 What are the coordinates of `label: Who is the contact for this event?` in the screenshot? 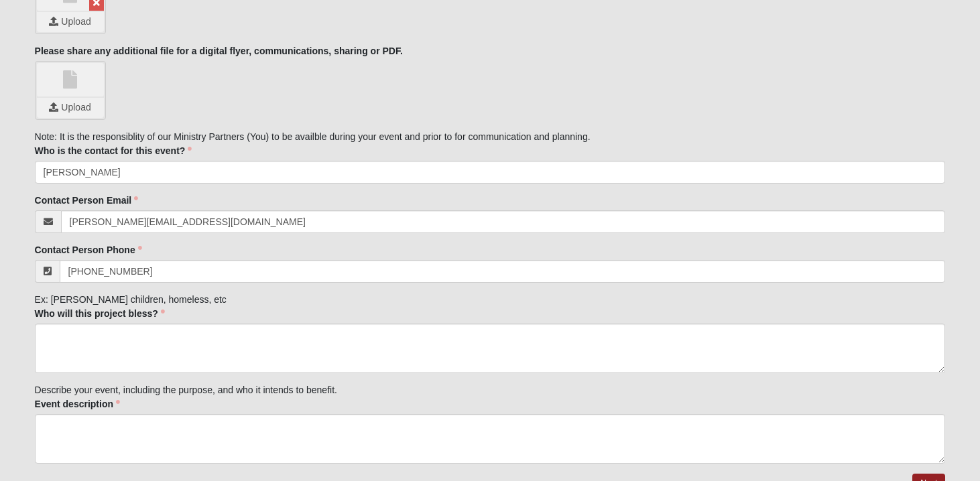 It's located at (113, 151).